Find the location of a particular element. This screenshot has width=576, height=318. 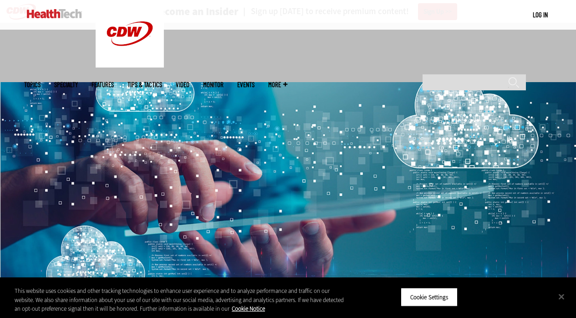

img: Home is located at coordinates (54, 14).